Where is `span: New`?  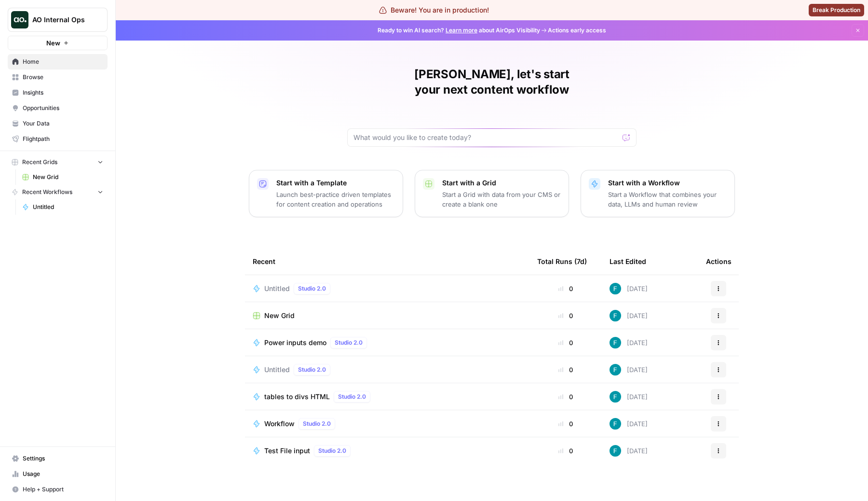 span: New is located at coordinates (53, 43).